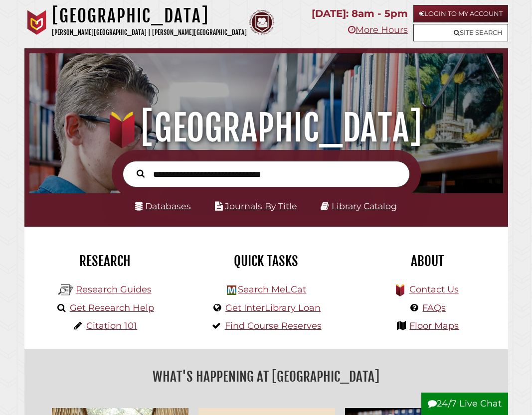  I want to click on a: Research Guides, so click(113, 289).